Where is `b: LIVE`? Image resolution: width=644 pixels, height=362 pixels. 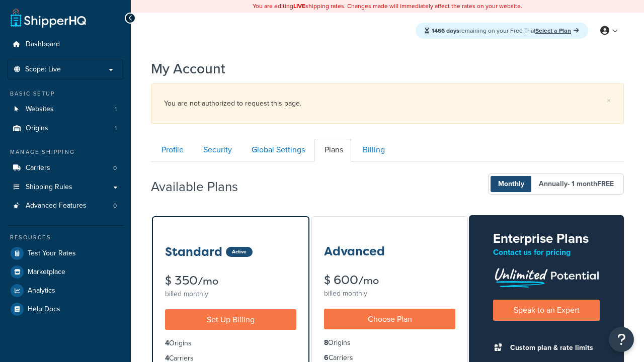 b: LIVE is located at coordinates (300, 6).